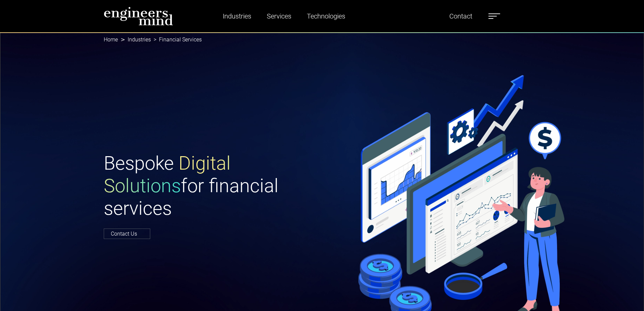 Image resolution: width=644 pixels, height=311 pixels. I want to click on h1: Bespoke for financial services, so click(211, 186).